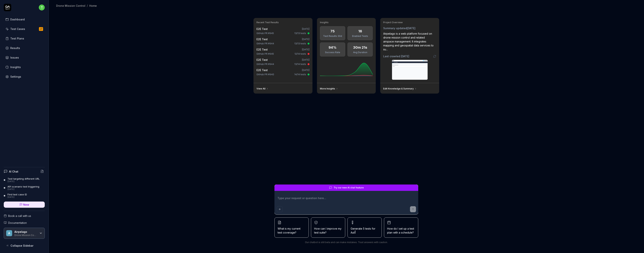 The image size is (644, 253). I want to click on div: 16, so click(360, 31).